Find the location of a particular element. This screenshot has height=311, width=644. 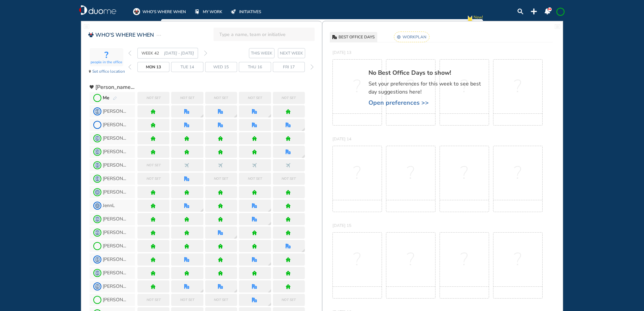

img: task-ellipse.fef7074b.svg is located at coordinates (159, 35).